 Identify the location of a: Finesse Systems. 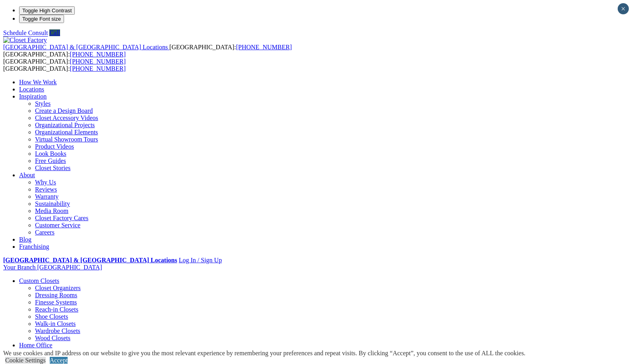
(55, 302).